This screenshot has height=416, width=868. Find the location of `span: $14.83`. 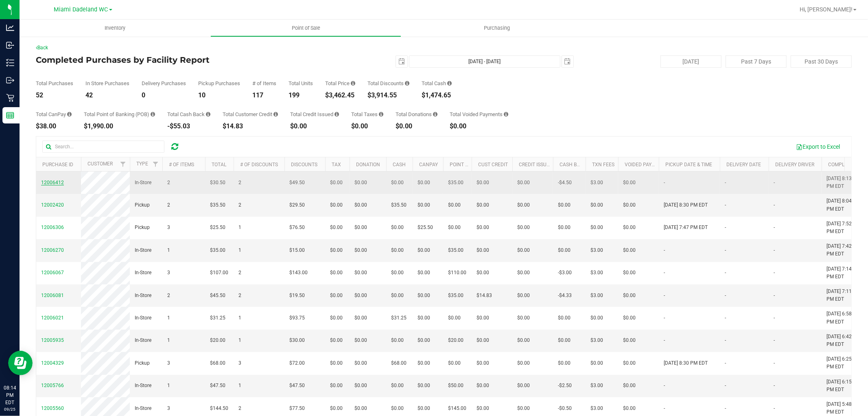

span: $14.83 is located at coordinates (484, 295).